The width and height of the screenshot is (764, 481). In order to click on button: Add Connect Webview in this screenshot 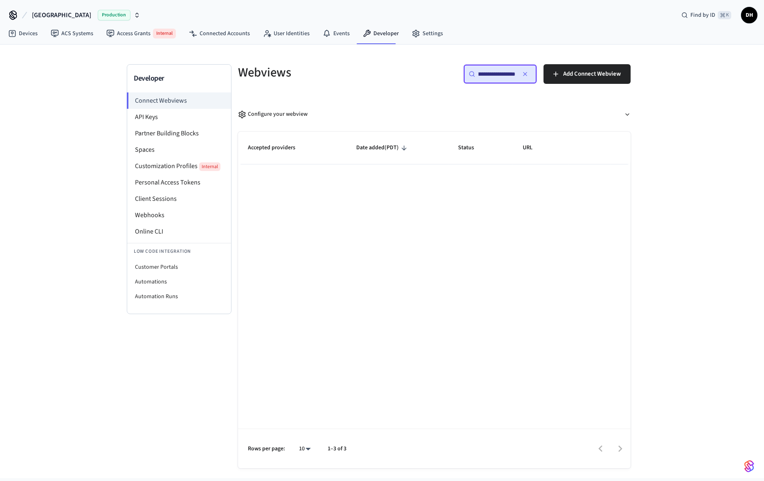, I will do `click(587, 74)`.